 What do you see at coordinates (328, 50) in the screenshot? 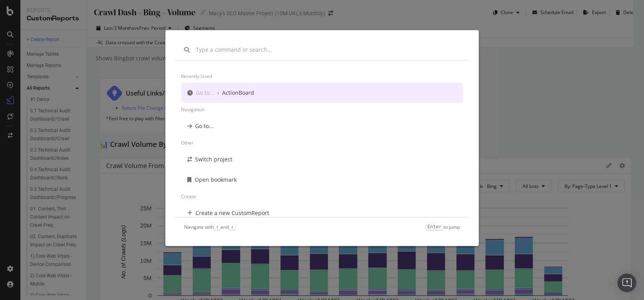
I see `input: Type a command or search…` at bounding box center [328, 50].